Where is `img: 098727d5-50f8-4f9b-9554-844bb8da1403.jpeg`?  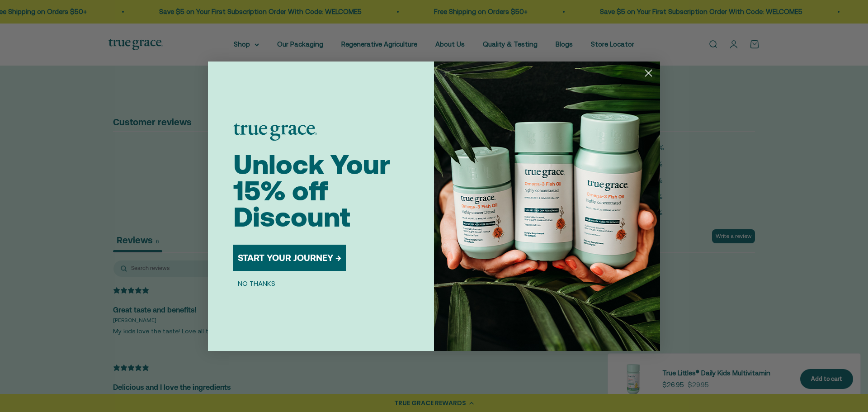 img: 098727d5-50f8-4f9b-9554-844bb8da1403.jpeg is located at coordinates (547, 206).